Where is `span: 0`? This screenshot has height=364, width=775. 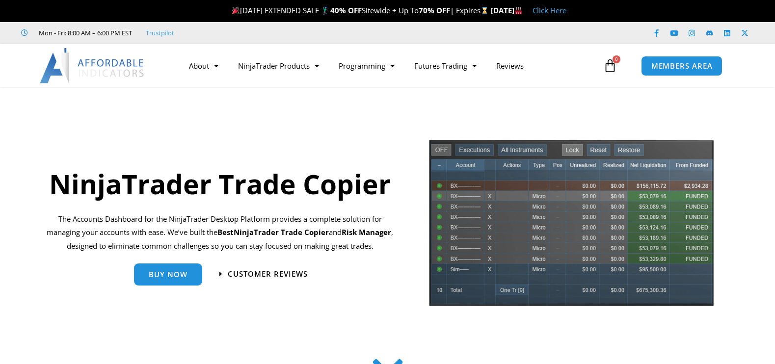
span: 0 is located at coordinates (616, 59).